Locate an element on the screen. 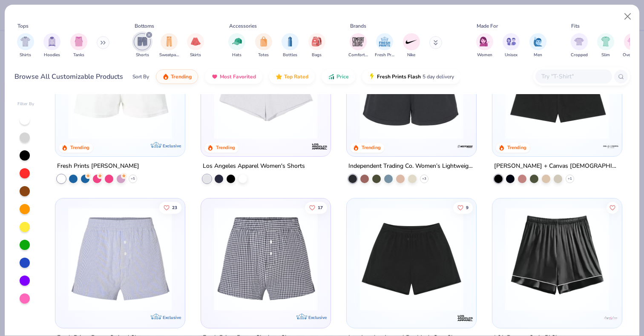  span: 5 day delivery is located at coordinates (438, 76).